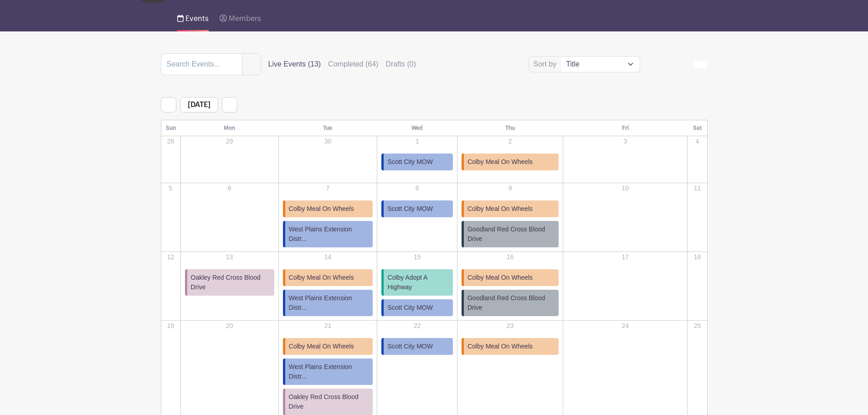 Image resolution: width=868 pixels, height=415 pixels. Describe the element at coordinates (197, 19) in the screenshot. I see `span: Events` at that location.